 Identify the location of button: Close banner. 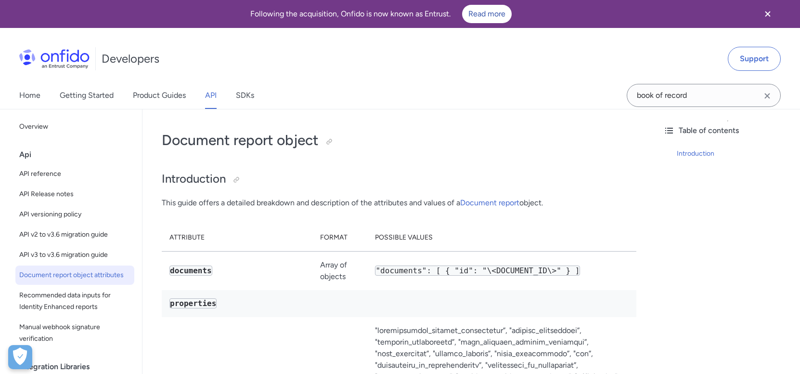
(768, 14).